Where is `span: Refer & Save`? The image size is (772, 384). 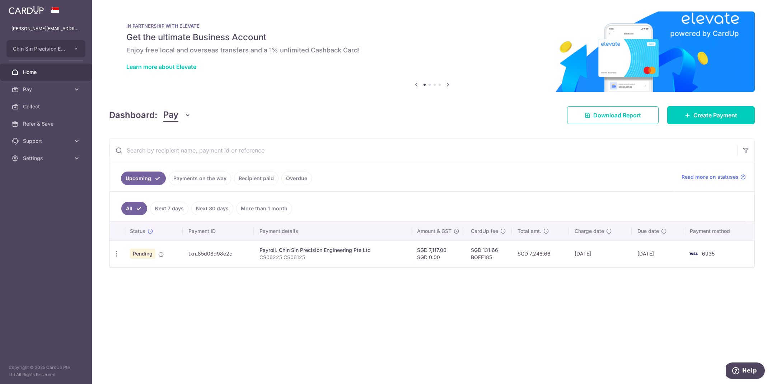
span: Refer & Save is located at coordinates (47, 124).